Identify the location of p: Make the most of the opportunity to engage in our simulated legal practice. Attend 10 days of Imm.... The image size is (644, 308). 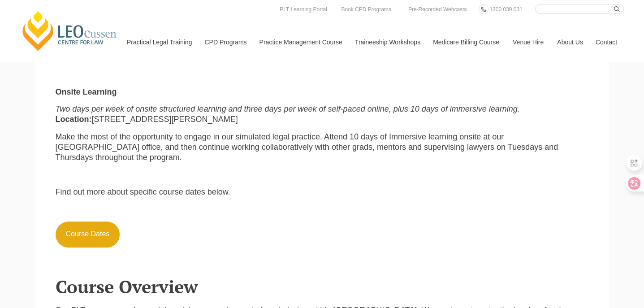
(322, 147).